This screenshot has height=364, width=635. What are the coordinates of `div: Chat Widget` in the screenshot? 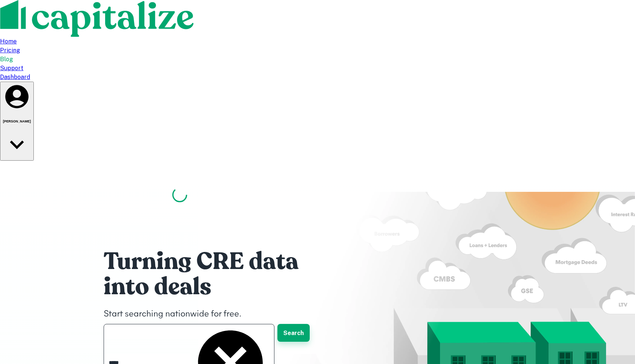 It's located at (616, 322).